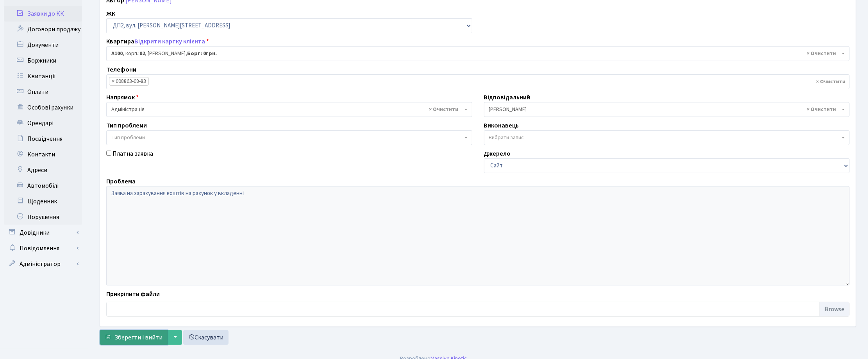 The image size is (868, 359). What do you see at coordinates (43, 76) in the screenshot?
I see `a: Квитанції` at bounding box center [43, 76].